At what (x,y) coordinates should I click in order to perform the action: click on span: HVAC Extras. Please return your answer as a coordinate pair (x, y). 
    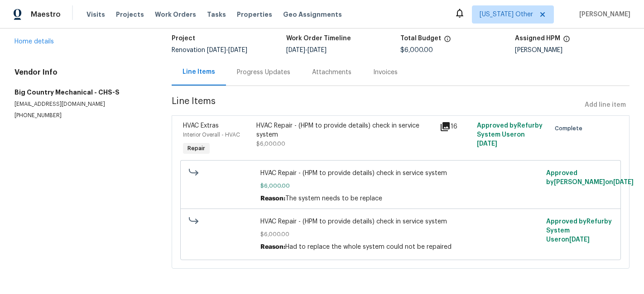
    Looking at the image, I should click on (201, 126).